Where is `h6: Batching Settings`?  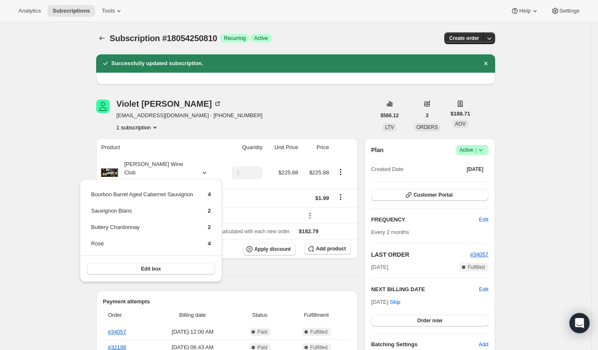 h6: Batching Settings is located at coordinates (425, 345).